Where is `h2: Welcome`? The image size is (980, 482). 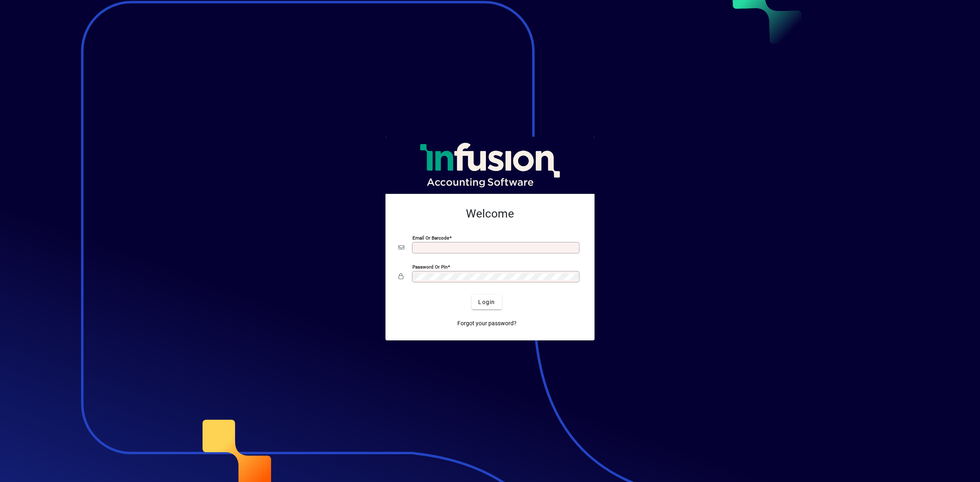 h2: Welcome is located at coordinates (490, 214).